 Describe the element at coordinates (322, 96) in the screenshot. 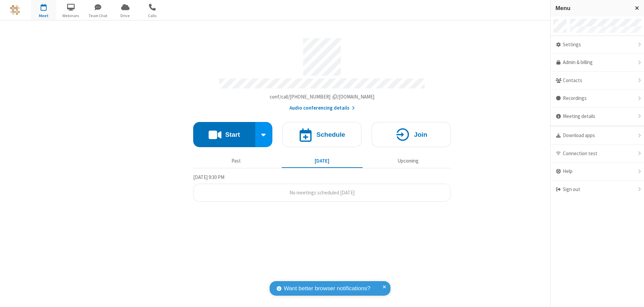

I see `span: Copy my meeting room link` at that location.